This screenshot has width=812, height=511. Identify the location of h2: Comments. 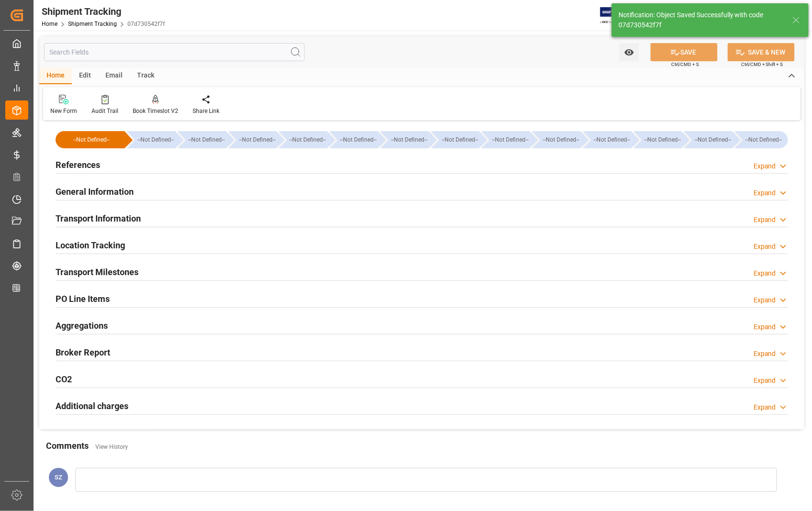
(67, 446).